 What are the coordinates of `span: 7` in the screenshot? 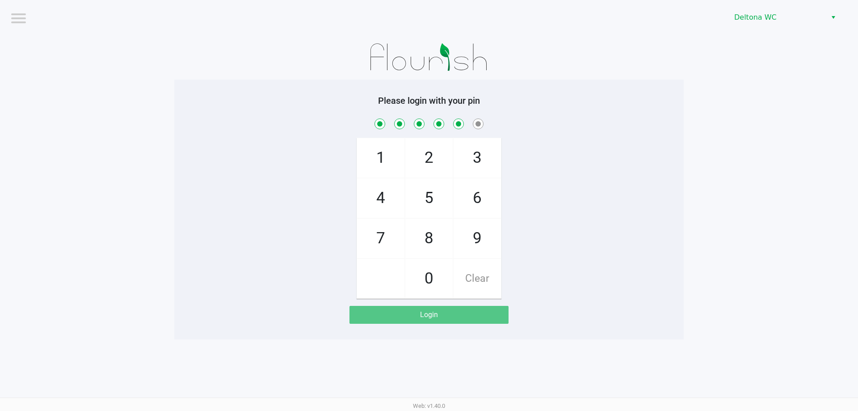 It's located at (381, 238).